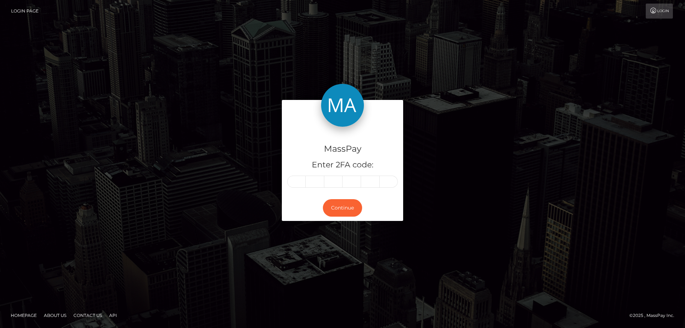 This screenshot has height=328, width=685. Describe the element at coordinates (113, 315) in the screenshot. I see `a: API` at that location.